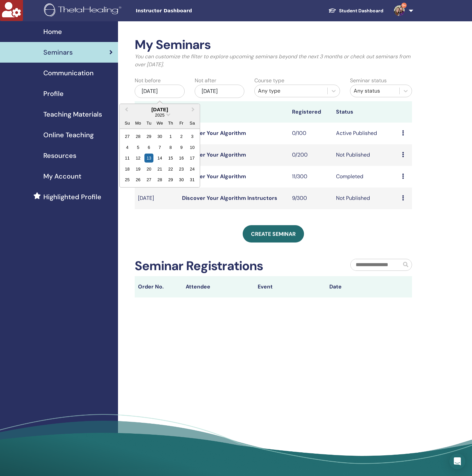  I want to click on h2: My Seminars, so click(273, 45).